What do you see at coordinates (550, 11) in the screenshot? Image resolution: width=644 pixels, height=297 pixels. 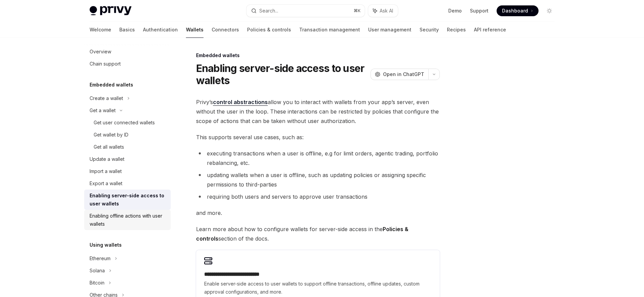 I see `button: Toggle dark mode` at bounding box center [550, 11].